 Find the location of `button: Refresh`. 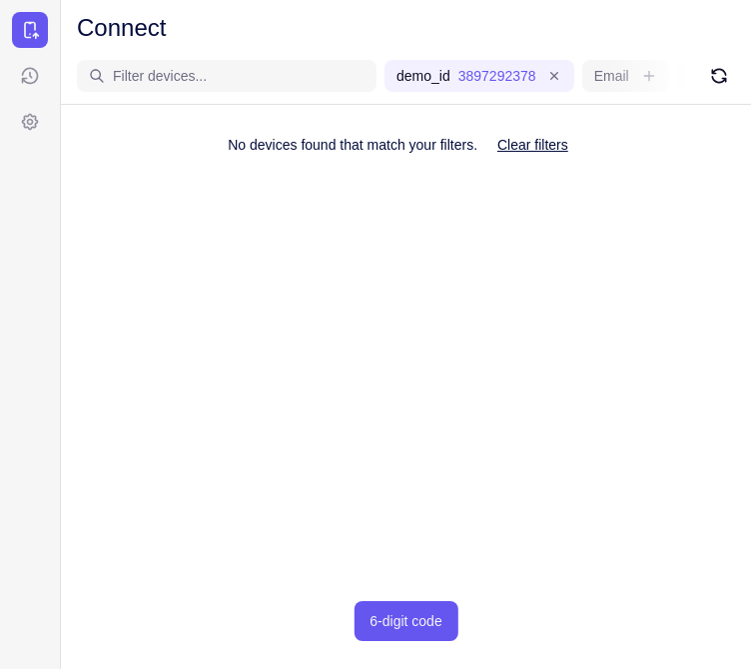

button: Refresh is located at coordinates (719, 76).